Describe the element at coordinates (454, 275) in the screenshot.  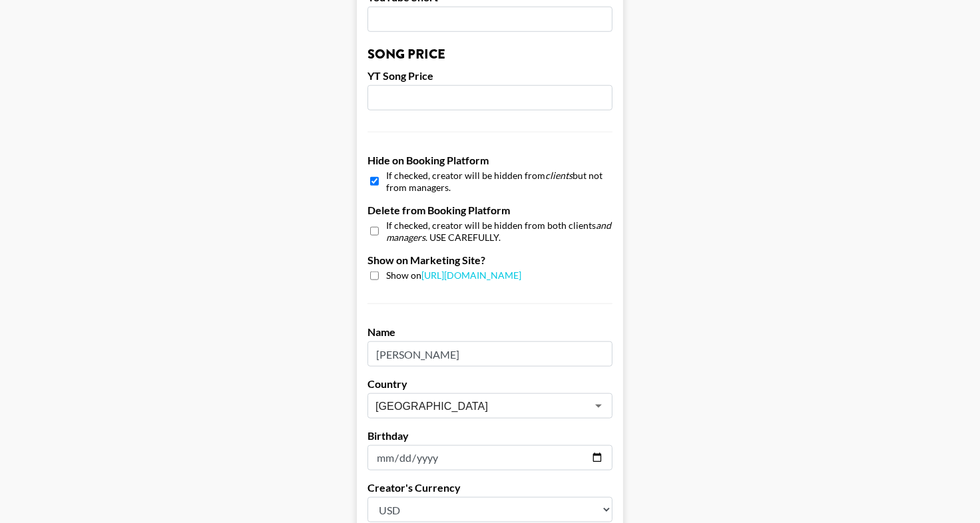
I see `span: Show on` at that location.